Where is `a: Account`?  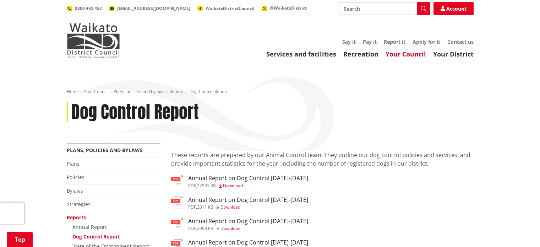 a: Account is located at coordinates (454, 9).